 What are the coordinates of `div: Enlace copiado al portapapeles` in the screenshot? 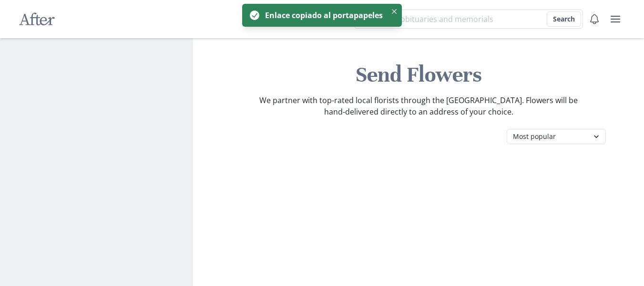 It's located at (324, 15).